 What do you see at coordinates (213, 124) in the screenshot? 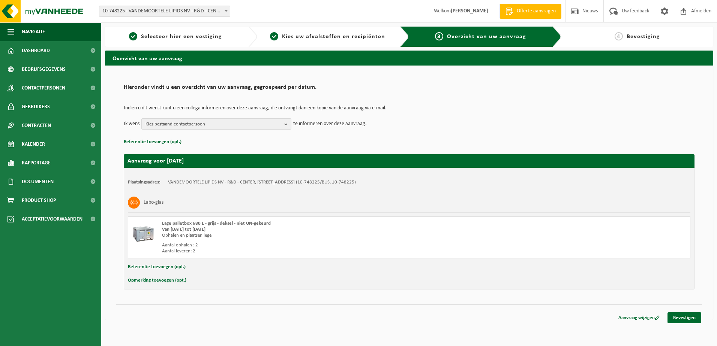
I see `span: Kies bestaand contactpersoon` at bounding box center [213, 124].